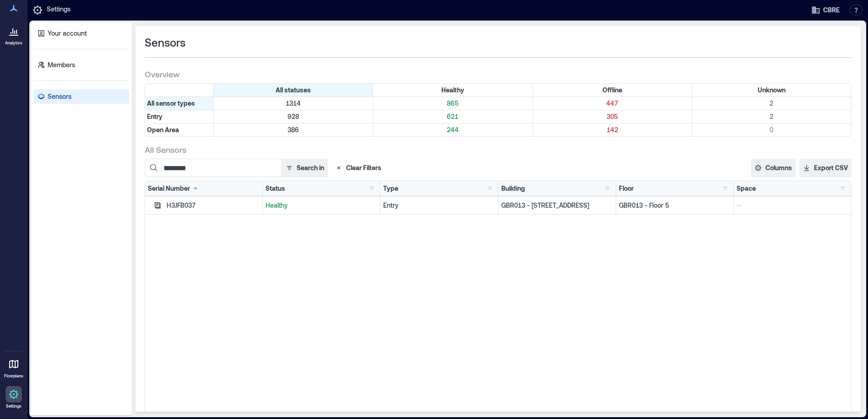  I want to click on div: Building, so click(513, 188).